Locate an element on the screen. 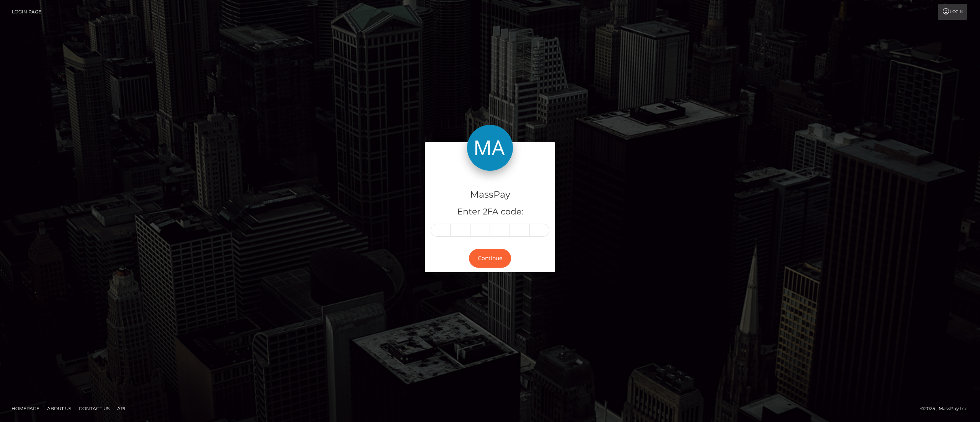  a: API is located at coordinates (121, 408).